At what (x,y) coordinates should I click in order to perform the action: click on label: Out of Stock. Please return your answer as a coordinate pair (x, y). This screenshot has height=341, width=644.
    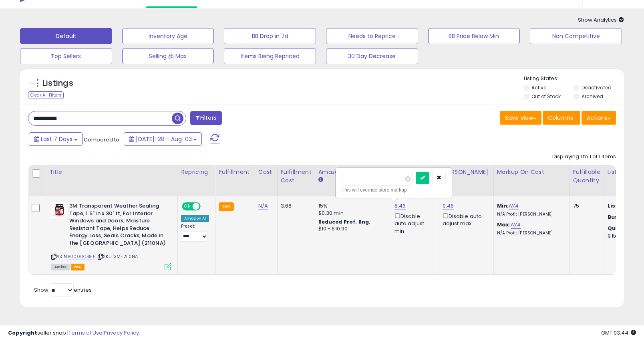
    Looking at the image, I should click on (546, 96).